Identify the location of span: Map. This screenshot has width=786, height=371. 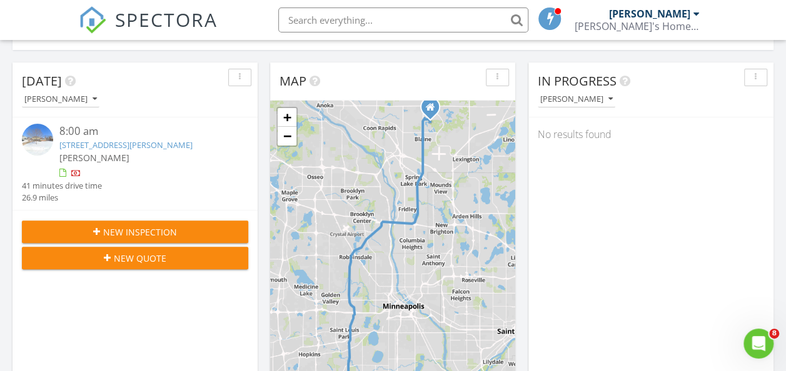
(293, 81).